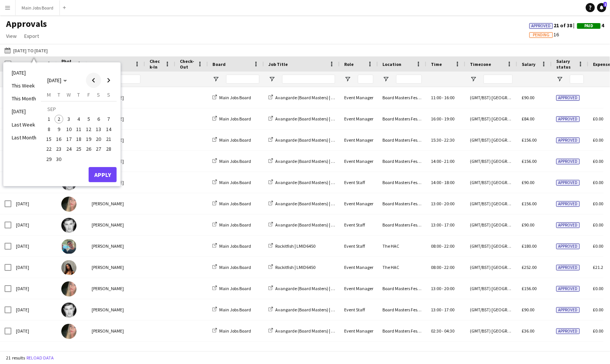 Image resolution: width=610 pixels, height=364 pixels. What do you see at coordinates (436, 330) in the screenshot?
I see `span: 02:30` at bounding box center [436, 330].